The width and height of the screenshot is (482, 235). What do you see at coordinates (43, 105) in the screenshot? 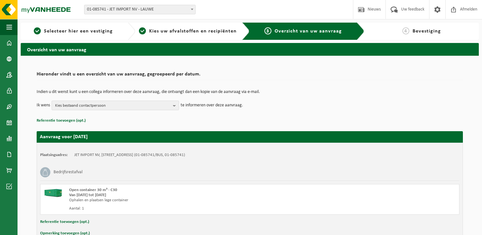
I see `p: Ik wens` at bounding box center [43, 105].